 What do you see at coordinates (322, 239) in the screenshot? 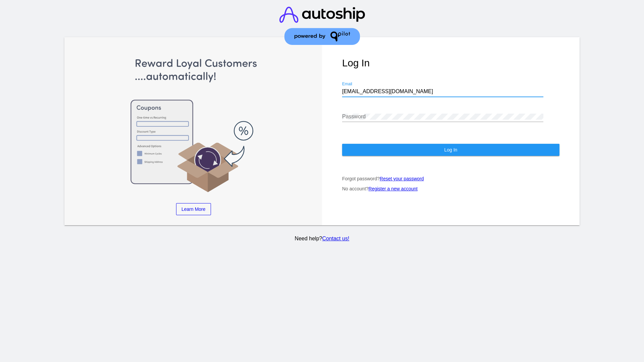
I see `p: Need help?` at bounding box center [322, 239].